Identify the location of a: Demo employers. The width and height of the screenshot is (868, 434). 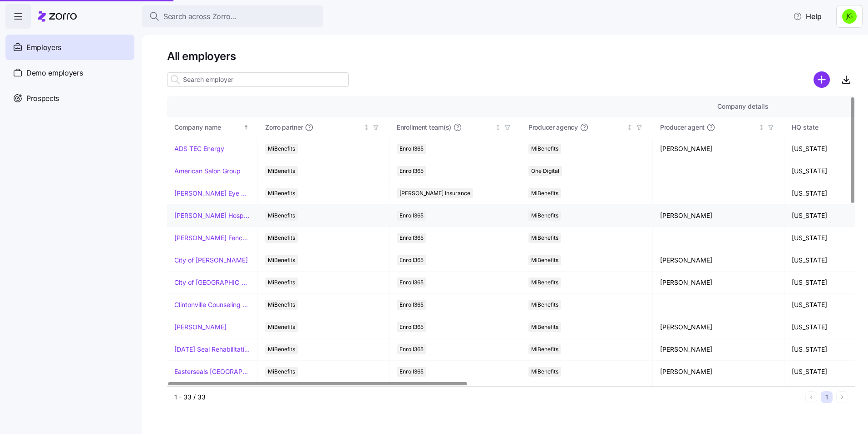
(70, 73).